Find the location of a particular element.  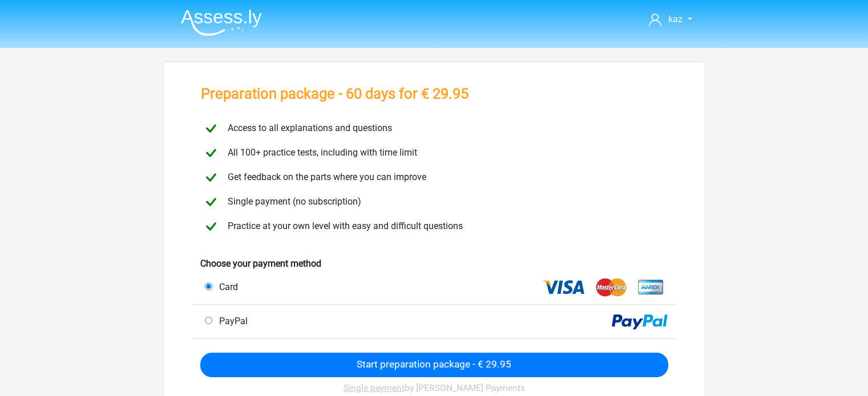

u: Single payment is located at coordinates (374, 388).